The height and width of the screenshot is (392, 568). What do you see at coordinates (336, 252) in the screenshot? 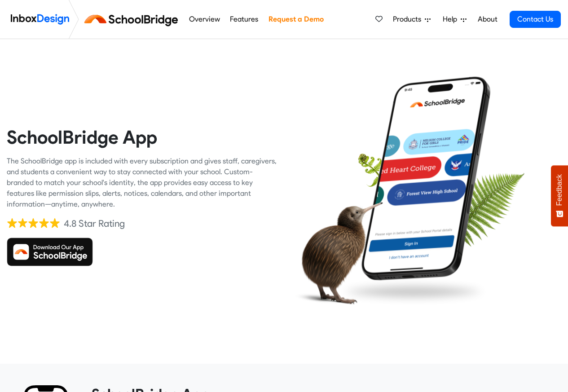
I see `img: kiwi_bird.png` at bounding box center [336, 252].